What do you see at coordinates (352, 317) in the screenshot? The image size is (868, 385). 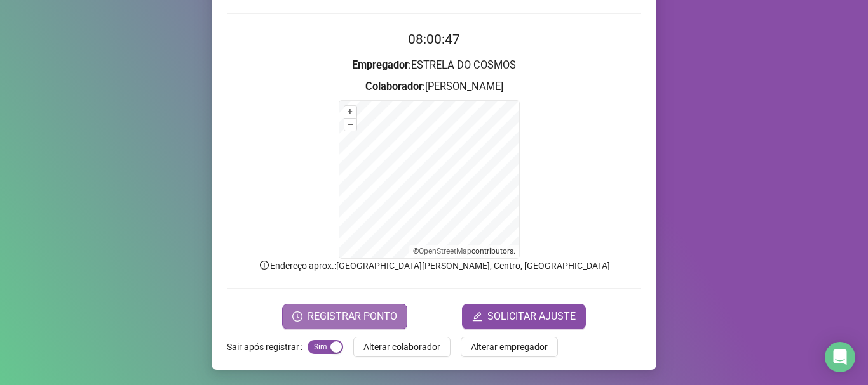 I see `span: REGISTRAR PONTO` at bounding box center [352, 317].